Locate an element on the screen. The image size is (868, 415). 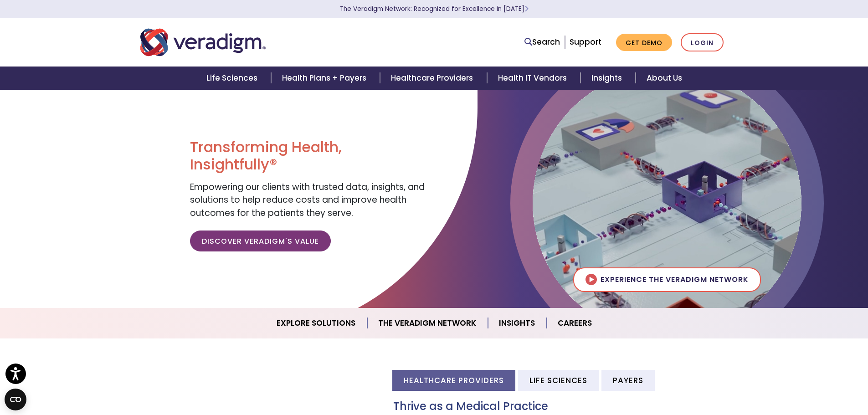
button: Open CMP widget is located at coordinates (15, 400).